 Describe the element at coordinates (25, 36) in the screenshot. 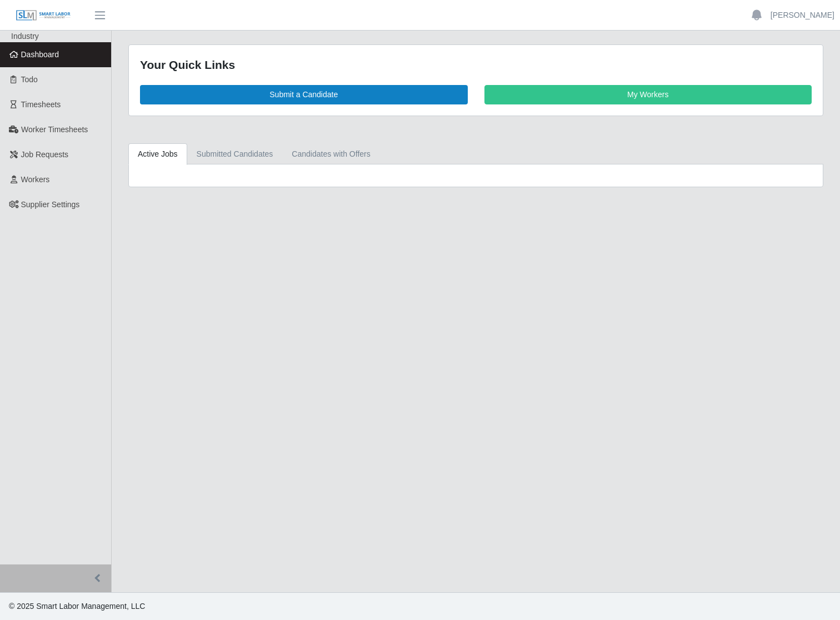

I see `span: Industry` at that location.